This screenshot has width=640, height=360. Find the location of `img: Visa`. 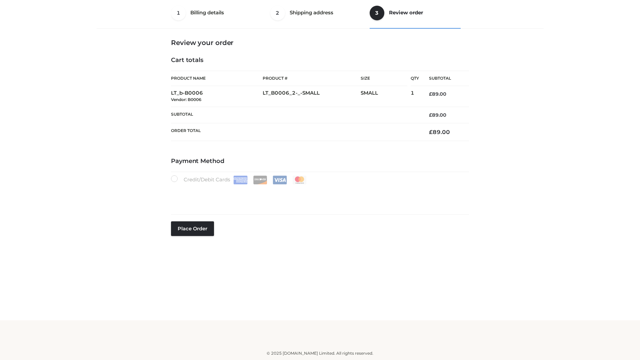

img: Visa is located at coordinates (280, 180).